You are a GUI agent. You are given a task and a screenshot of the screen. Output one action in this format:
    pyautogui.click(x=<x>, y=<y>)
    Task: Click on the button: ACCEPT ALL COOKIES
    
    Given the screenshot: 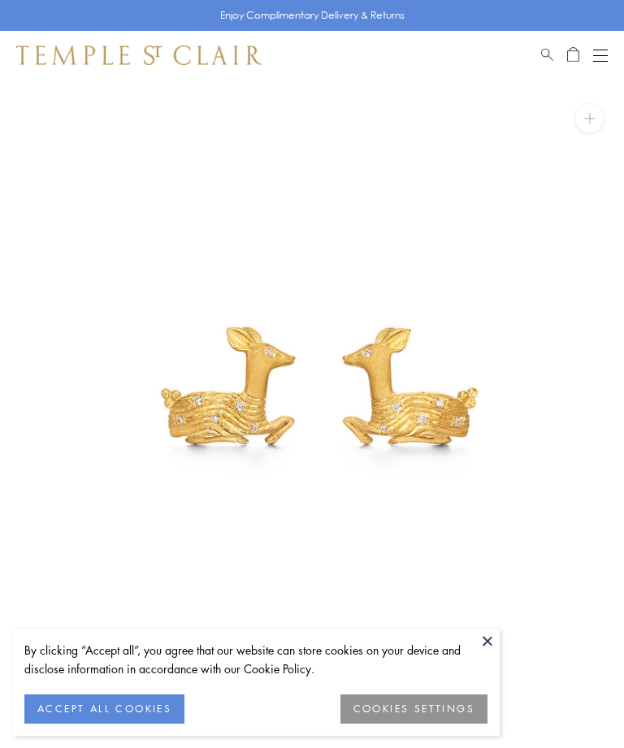 What is the action you would take?
    pyautogui.click(x=104, y=709)
    